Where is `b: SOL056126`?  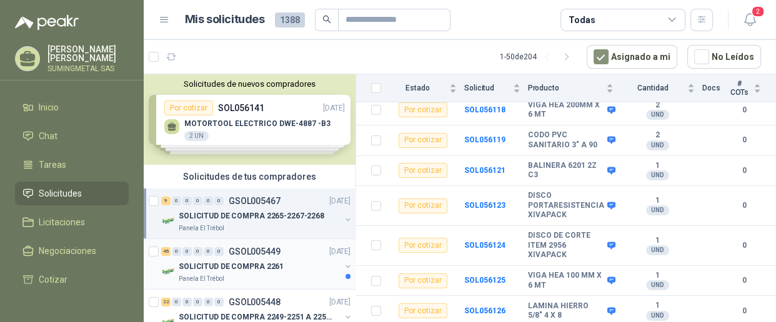
b: SOL056126 is located at coordinates (485, 311).